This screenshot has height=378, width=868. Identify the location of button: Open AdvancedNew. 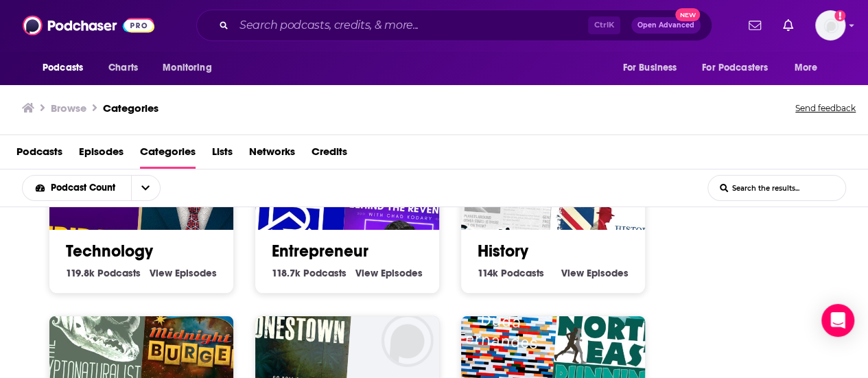
(665, 25).